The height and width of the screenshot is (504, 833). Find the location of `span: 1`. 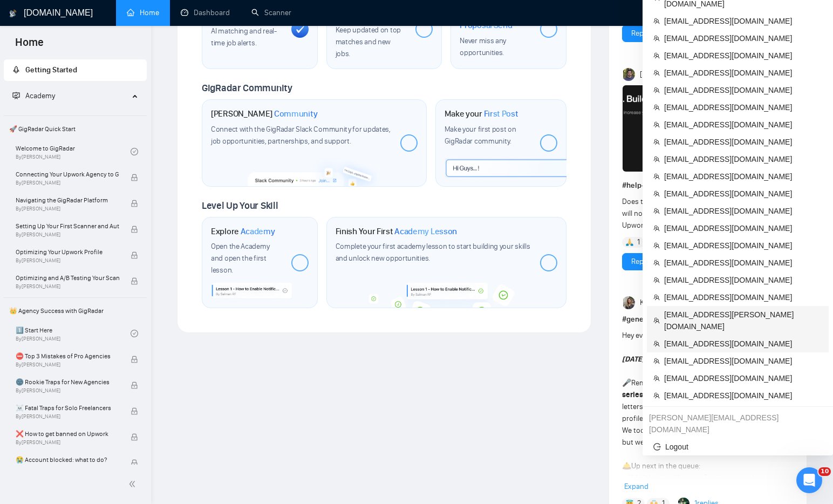

span: 1 is located at coordinates (638, 242).